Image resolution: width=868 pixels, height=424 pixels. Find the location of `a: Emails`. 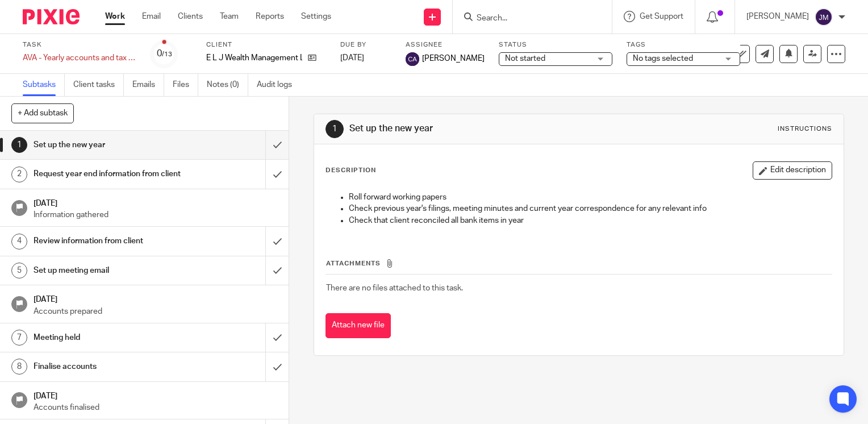

a: Emails is located at coordinates (148, 85).